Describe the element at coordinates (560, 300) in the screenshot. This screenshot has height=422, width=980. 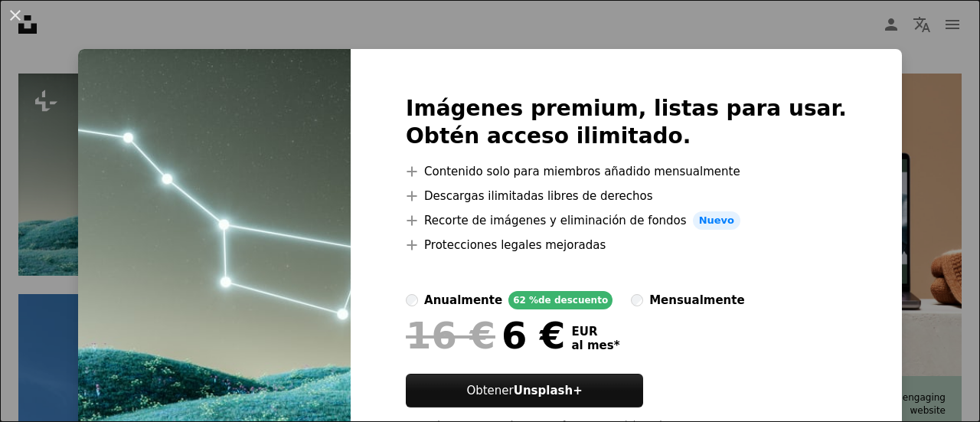
I see `div: 62 % de descuento` at that location.